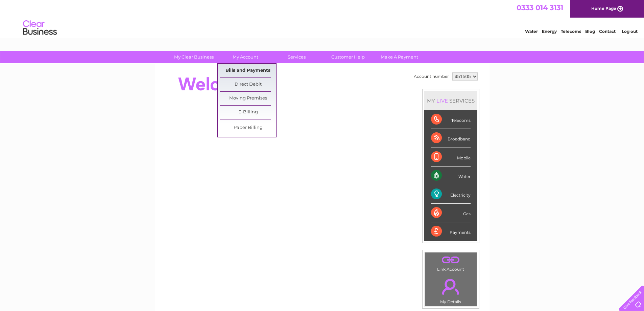  I want to click on a: Bills and Payments, so click(247, 71).